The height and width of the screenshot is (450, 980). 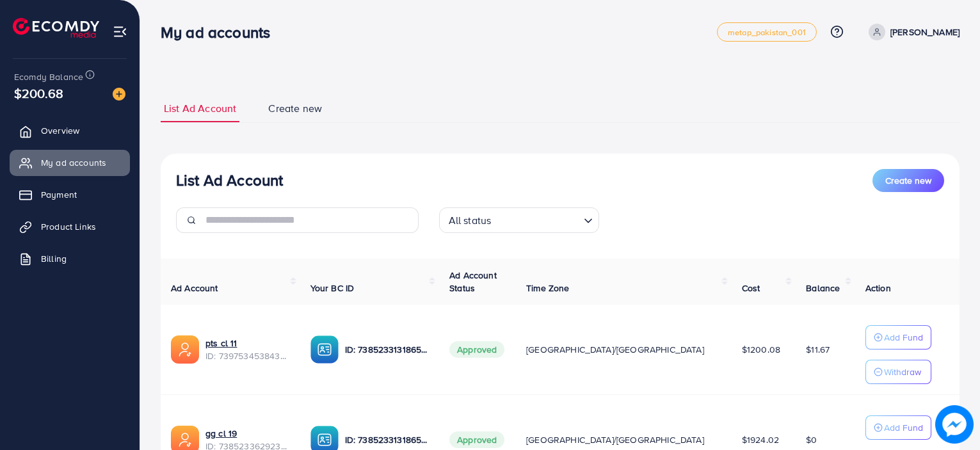 I want to click on span: All status, so click(x=470, y=220).